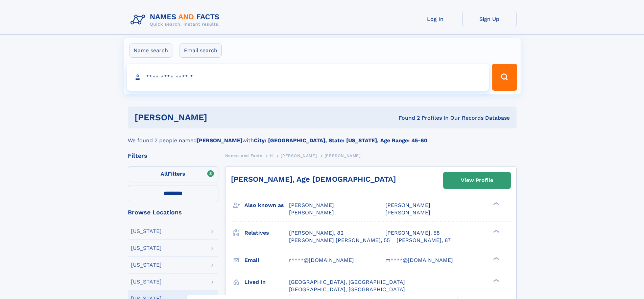  Describe the element at coordinates (322, 136) in the screenshot. I see `div: We found 2 people named with .` at that location.